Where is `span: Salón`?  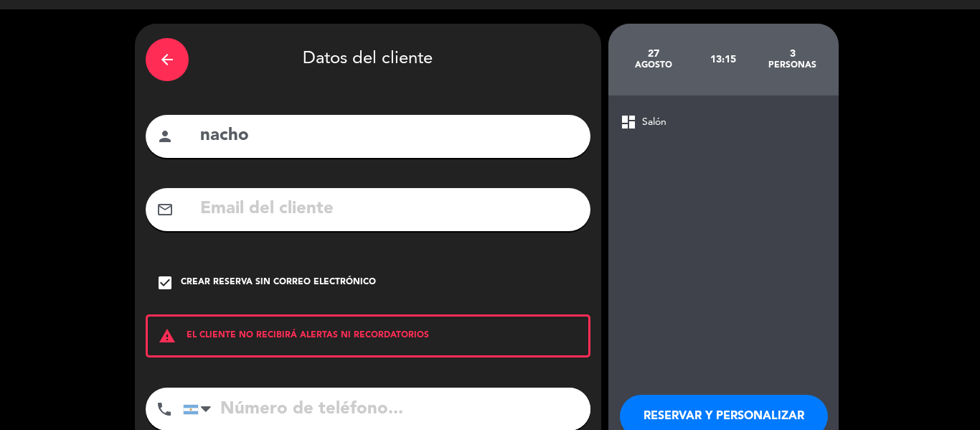 span: Salón is located at coordinates (655, 122).